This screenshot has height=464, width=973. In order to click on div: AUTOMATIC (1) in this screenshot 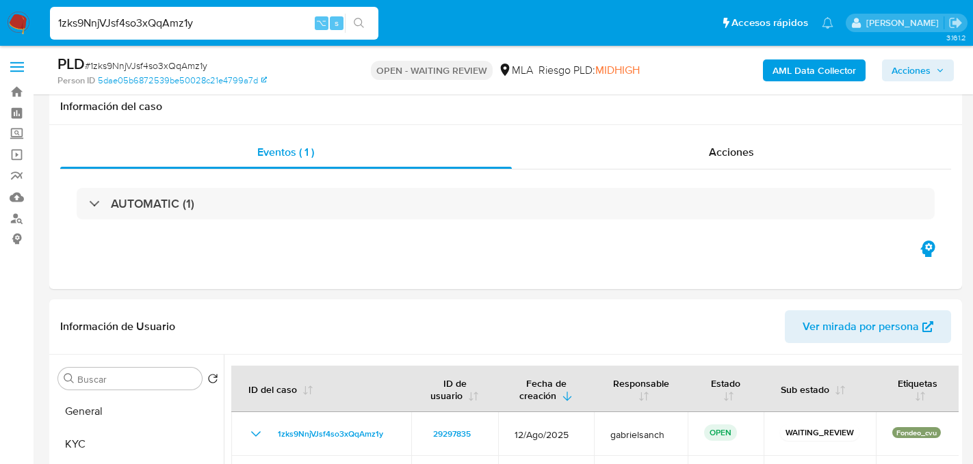, I will do `click(505, 204)`.